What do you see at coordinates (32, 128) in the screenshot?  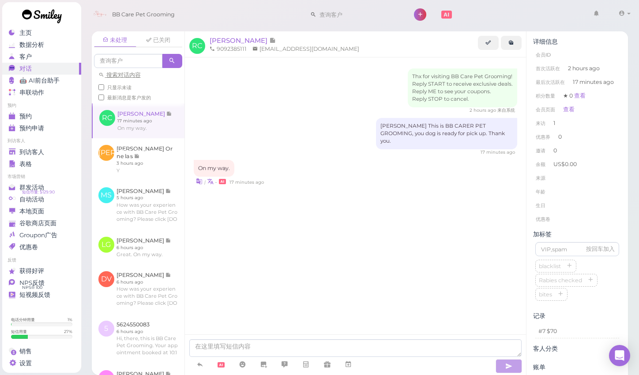 I see `span: 预约申请` at bounding box center [32, 128].